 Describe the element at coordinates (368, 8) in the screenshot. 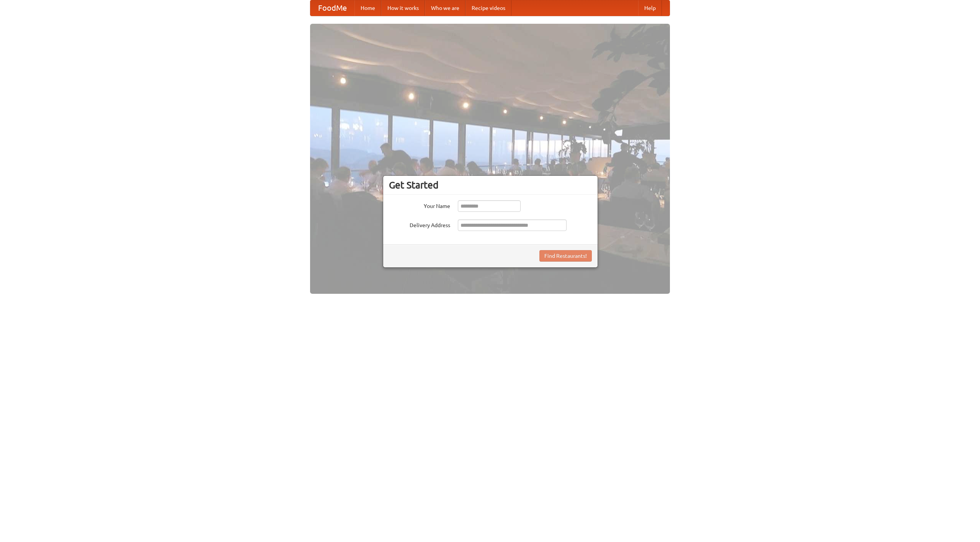

I see `a: Home` at that location.